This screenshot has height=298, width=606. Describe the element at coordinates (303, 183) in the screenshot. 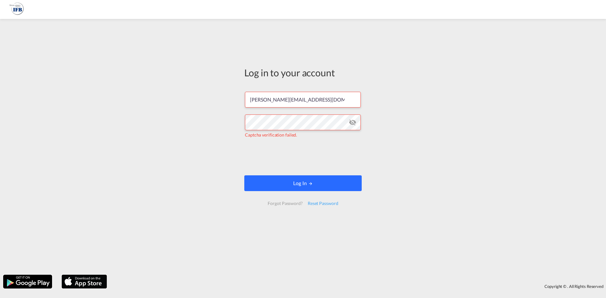

I see `button: LOGIN` at that location.